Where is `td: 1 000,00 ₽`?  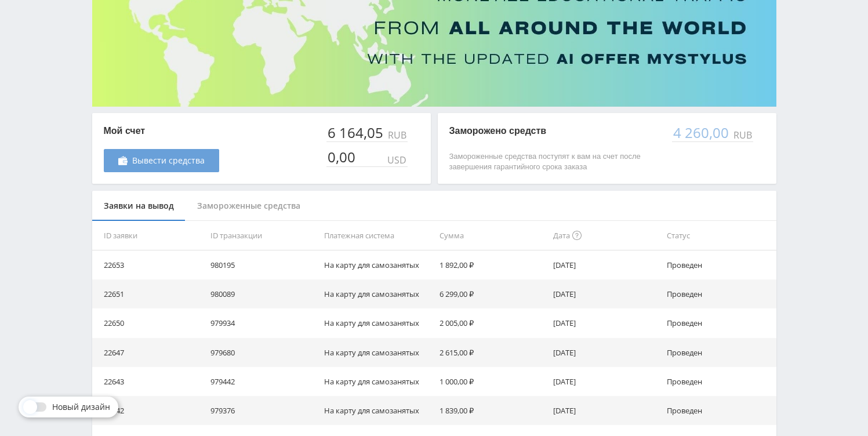
td: 1 000,00 ₽ is located at coordinates (491, 382).